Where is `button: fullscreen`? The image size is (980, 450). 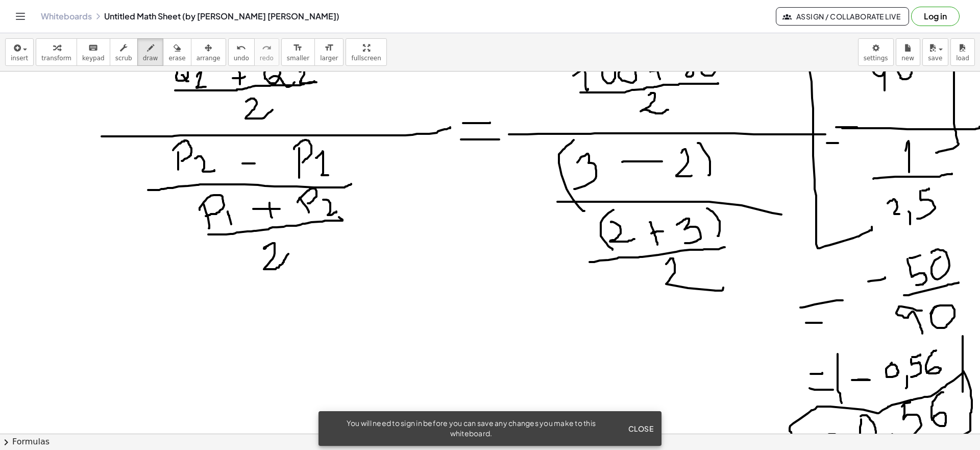
button: fullscreen is located at coordinates (366, 52).